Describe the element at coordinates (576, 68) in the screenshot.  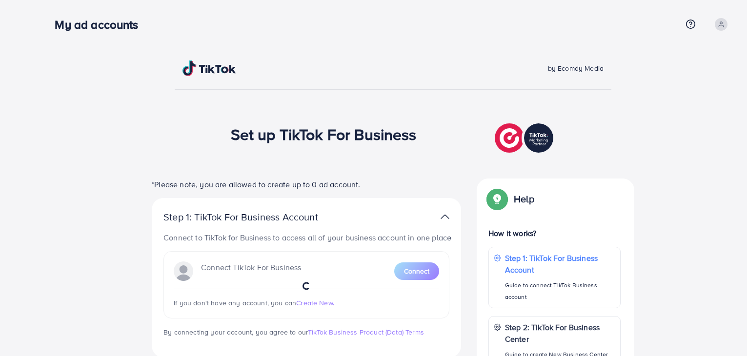
I see `span: by Ecomdy Media` at that location.